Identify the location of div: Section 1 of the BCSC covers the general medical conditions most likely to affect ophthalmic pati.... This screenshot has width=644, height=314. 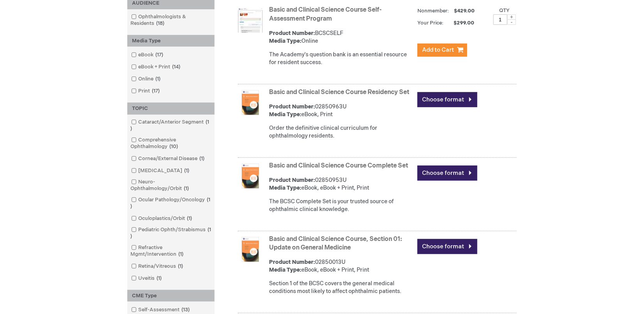
(341, 288).